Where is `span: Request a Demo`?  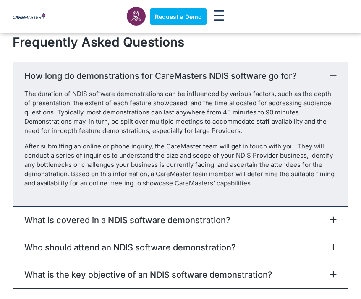 span: Request a Demo is located at coordinates (178, 16).